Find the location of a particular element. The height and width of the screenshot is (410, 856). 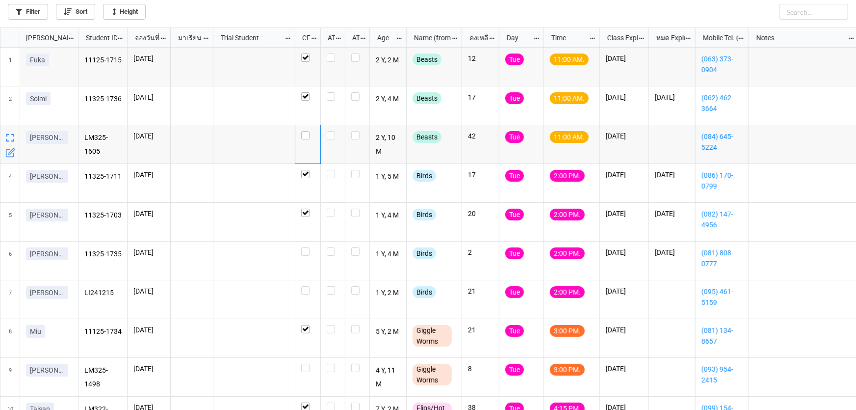

p: 2 Y, 2 M is located at coordinates (388, 60).